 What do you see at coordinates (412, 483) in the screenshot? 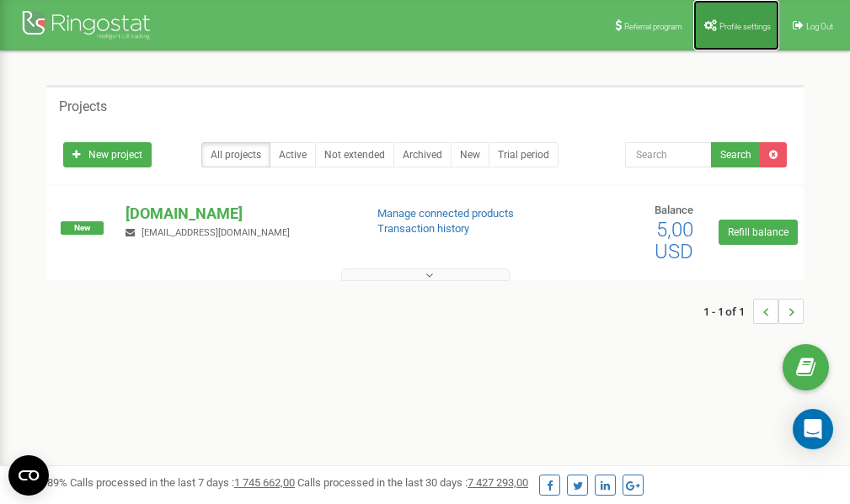
I see `span: Calls processed in the last 30 days :` at bounding box center [412, 483].